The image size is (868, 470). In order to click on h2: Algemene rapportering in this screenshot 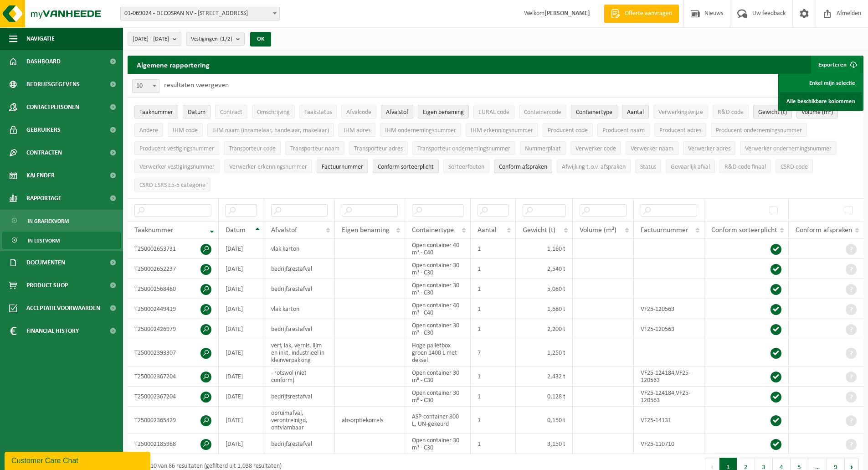, I will do `click(173, 65)`.